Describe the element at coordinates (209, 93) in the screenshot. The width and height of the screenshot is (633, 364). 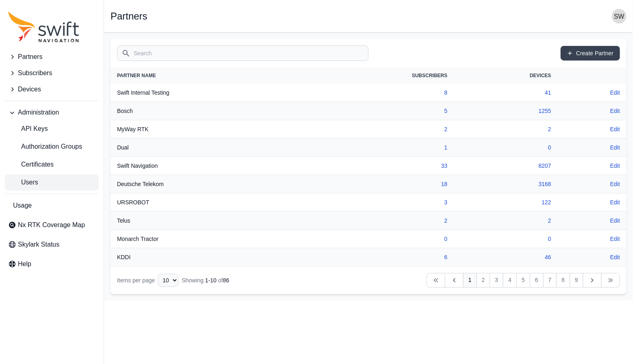
I see `th: Swift Internal Testing` at that location.